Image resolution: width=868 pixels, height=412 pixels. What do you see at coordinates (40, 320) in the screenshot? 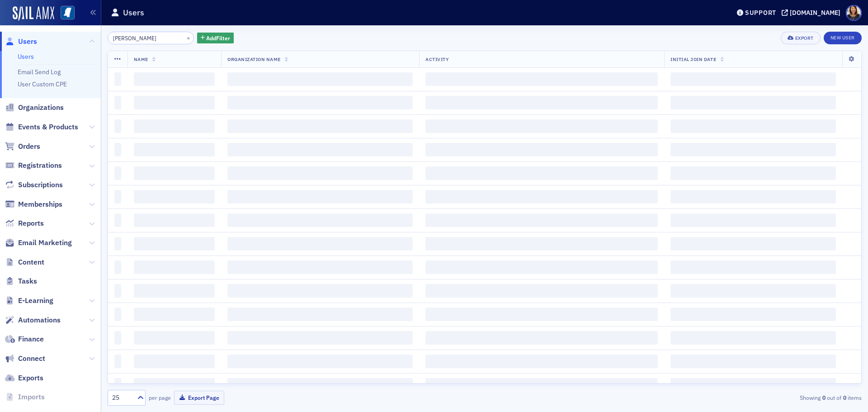
I see `span: Automations` at bounding box center [40, 320].